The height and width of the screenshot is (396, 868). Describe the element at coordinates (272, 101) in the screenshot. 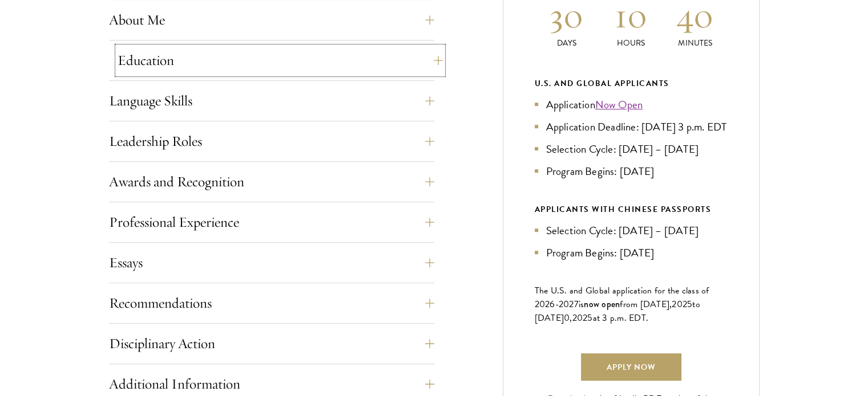

I see `button: Language Skills` at that location.